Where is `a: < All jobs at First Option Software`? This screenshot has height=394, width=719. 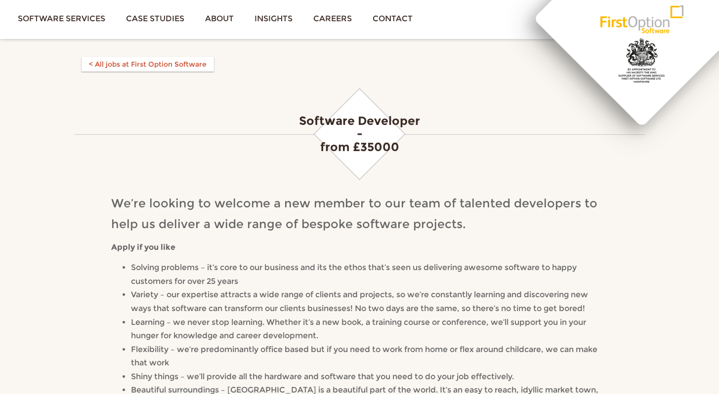 a: < All jobs at First Option Software is located at coordinates (148, 64).